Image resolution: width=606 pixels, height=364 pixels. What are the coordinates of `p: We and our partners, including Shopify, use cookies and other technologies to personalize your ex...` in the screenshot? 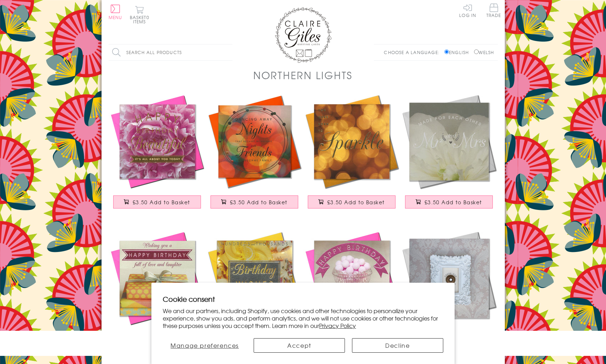 It's located at (303, 318).